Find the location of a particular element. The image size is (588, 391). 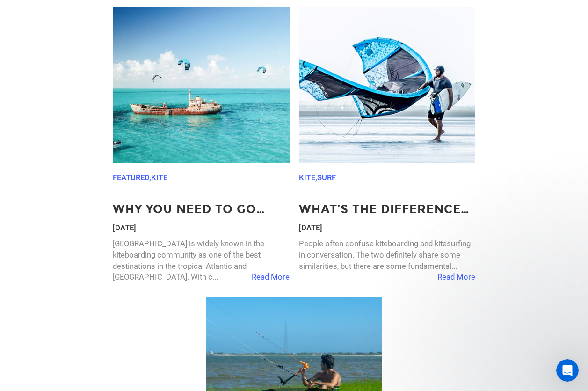

img: FPTUj6Ww-800x500.jpeg is located at coordinates (200, 85).